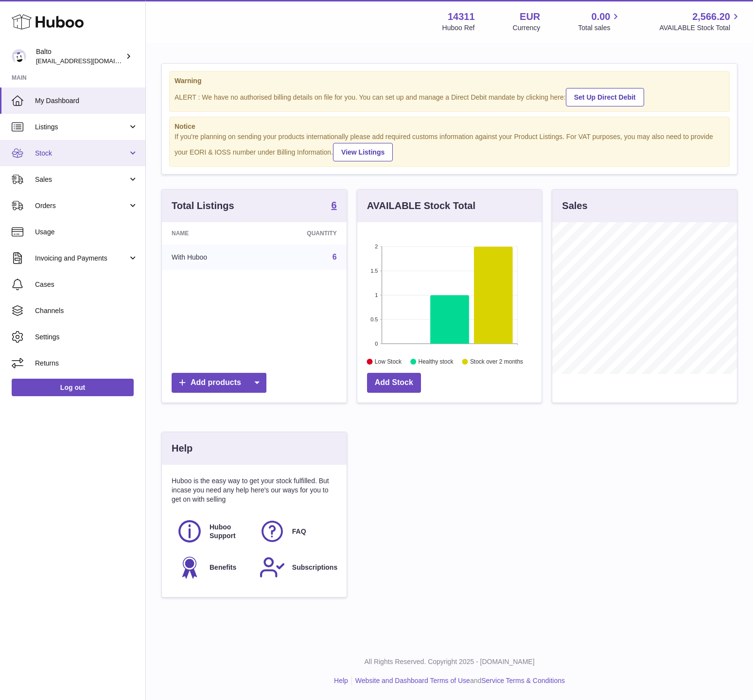 The image size is (753, 700). Describe the element at coordinates (605, 97) in the screenshot. I see `a: Set Up Direct Debit` at that location.